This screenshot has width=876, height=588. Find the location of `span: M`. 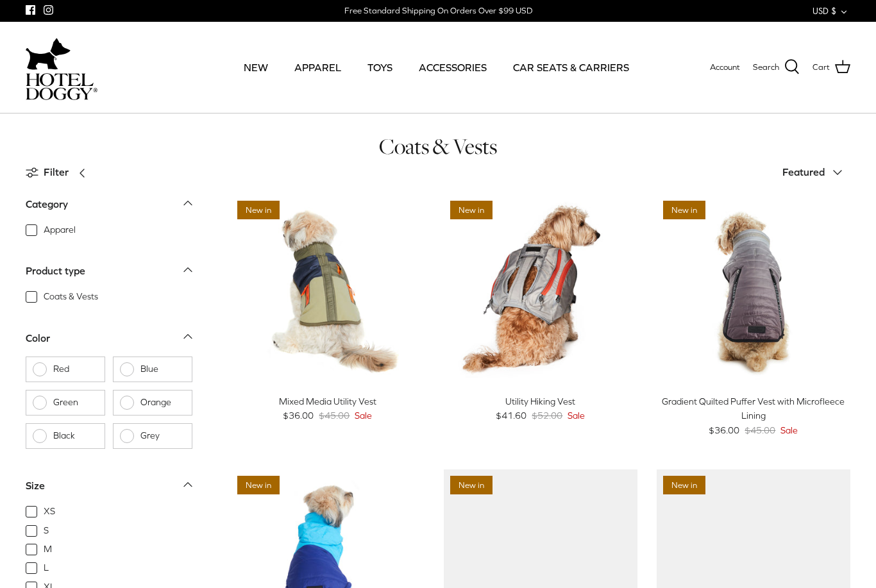

span: M is located at coordinates (48, 549).